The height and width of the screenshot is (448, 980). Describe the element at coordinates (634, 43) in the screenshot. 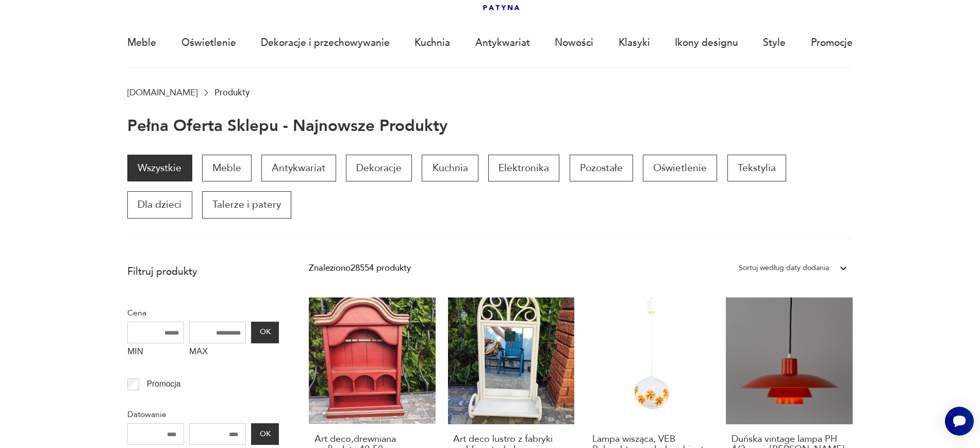

I see `a: Klasyki` at that location.